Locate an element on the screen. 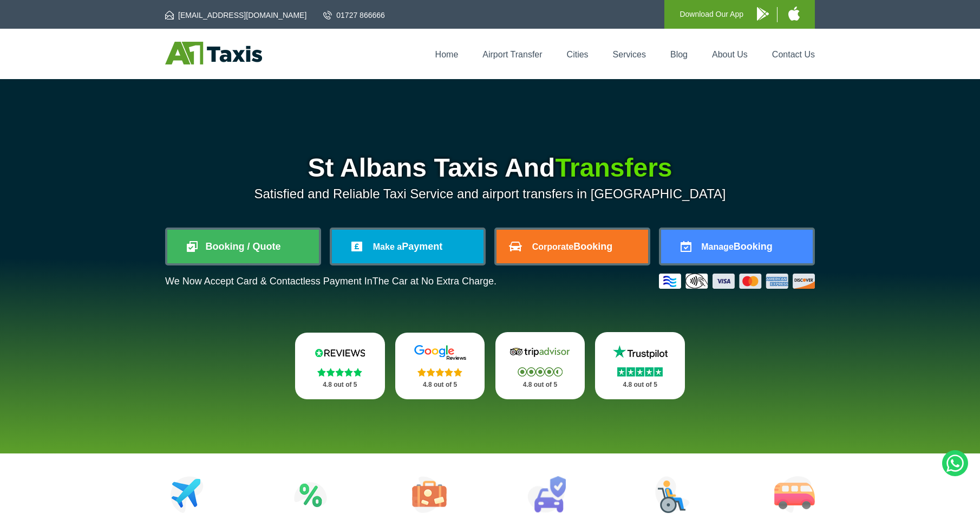 The image size is (980, 519). a: Services is located at coordinates (629, 54).